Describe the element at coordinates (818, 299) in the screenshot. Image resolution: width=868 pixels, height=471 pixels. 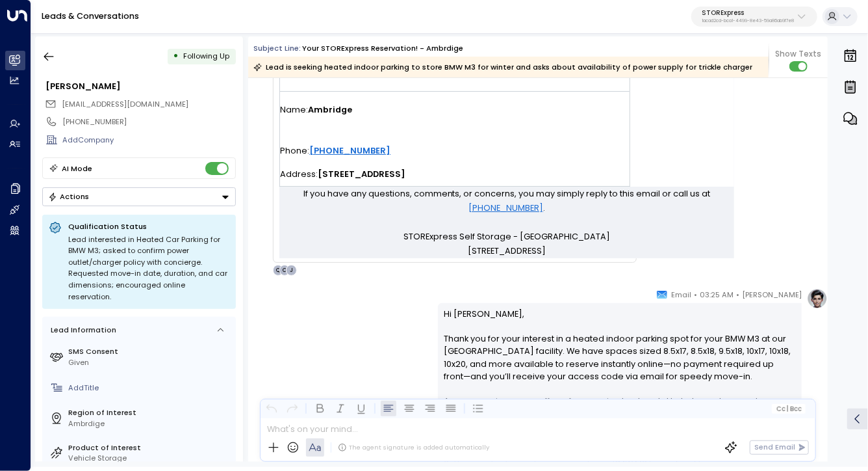
I see `img: profile-logo.png` at that location.